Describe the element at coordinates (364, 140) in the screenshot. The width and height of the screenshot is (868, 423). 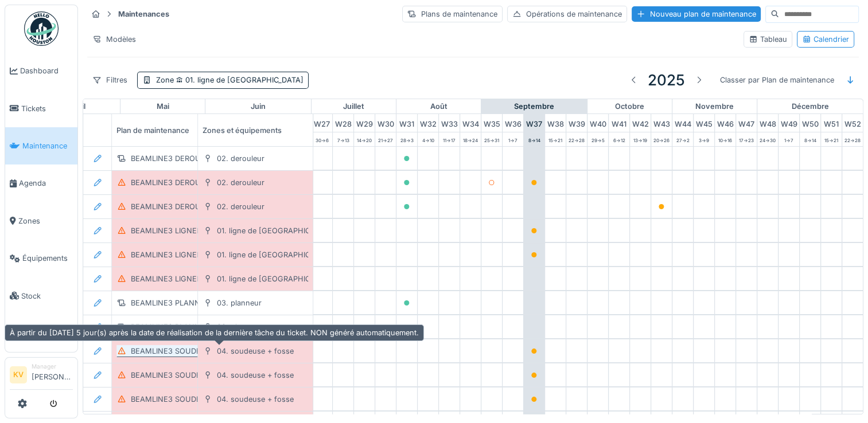
I see `div: 14 -> 20` at that location.